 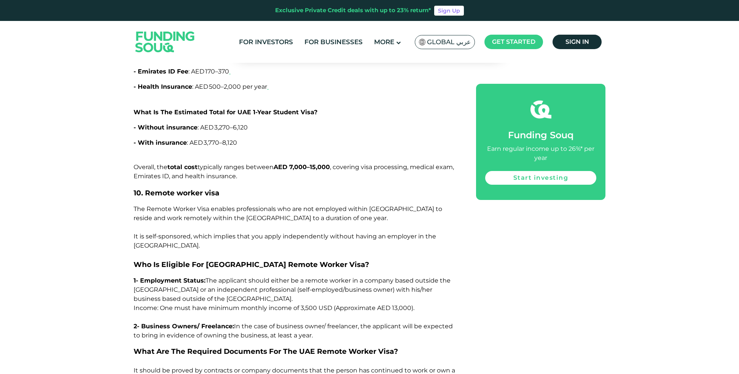 What do you see at coordinates (293, 330) in the screenshot?
I see `span: In the case of business owner/ freelancer, the applicant will be expected to bring in evidence of...` at bounding box center [293, 330].